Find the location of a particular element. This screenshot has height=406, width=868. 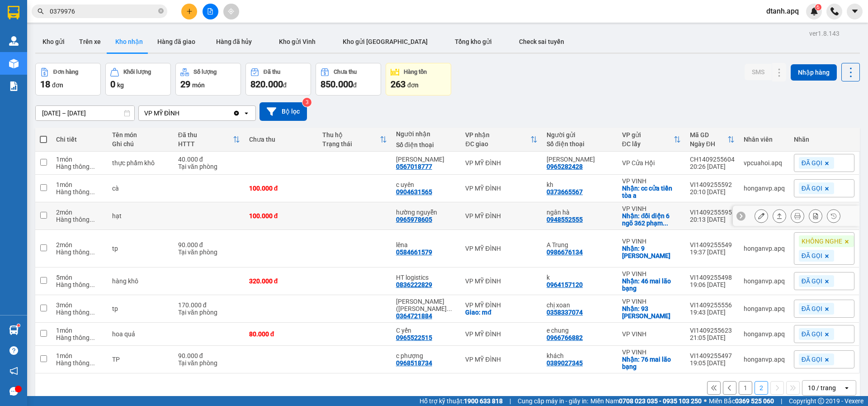

div: 100.000 đ is located at coordinates (281, 188).